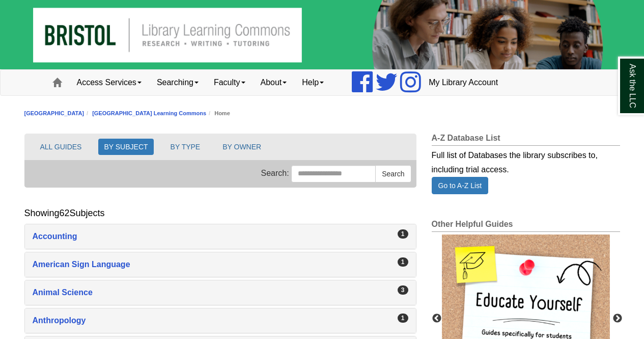 The image size is (644, 339). I want to click on a: Accounting, so click(221, 237).